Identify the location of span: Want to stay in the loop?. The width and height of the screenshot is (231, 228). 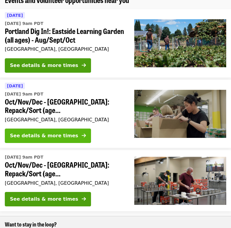
(31, 224).